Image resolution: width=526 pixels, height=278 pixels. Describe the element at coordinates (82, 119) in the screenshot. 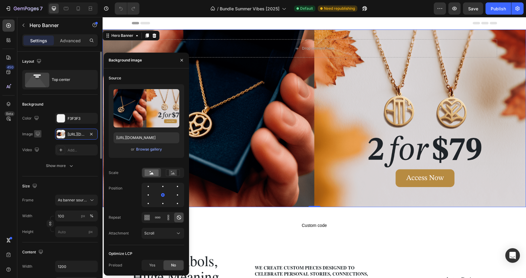

I see `div: F3F3F3` at that location.